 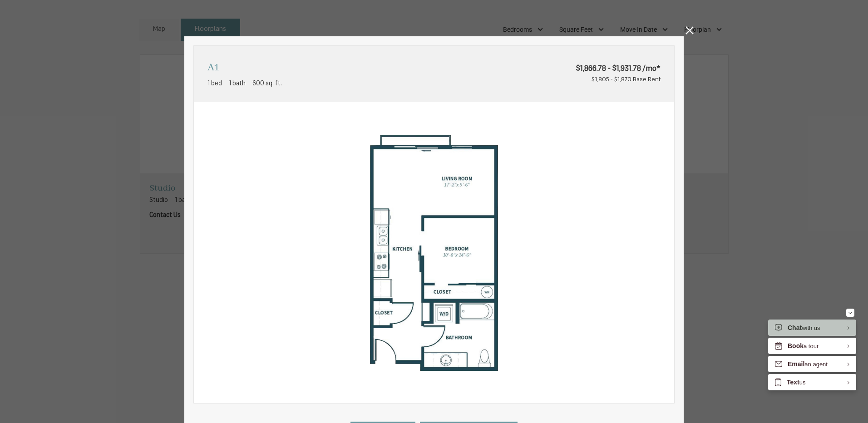 What do you see at coordinates (237, 83) in the screenshot?
I see `span: 1 bath` at bounding box center [237, 83].